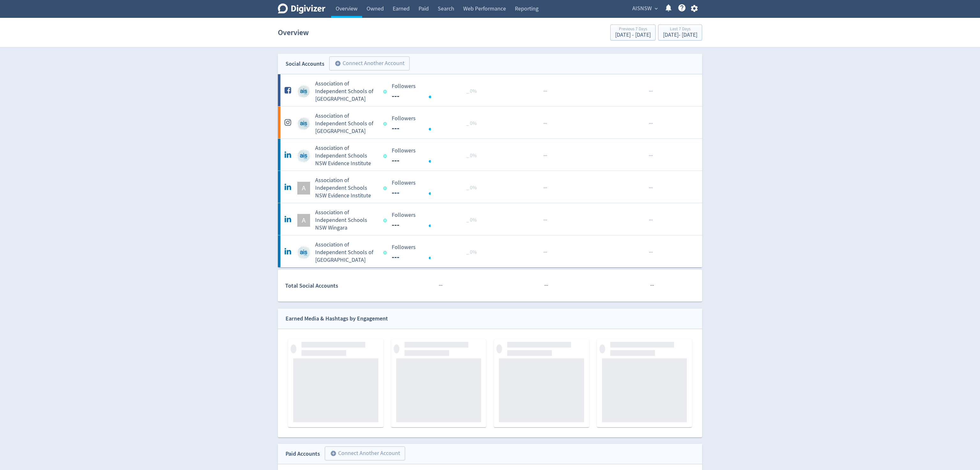 The width and height of the screenshot is (980, 470). What do you see at coordinates (336, 286) in the screenshot?
I see `div: Total Social Accounts` at bounding box center [336, 286].